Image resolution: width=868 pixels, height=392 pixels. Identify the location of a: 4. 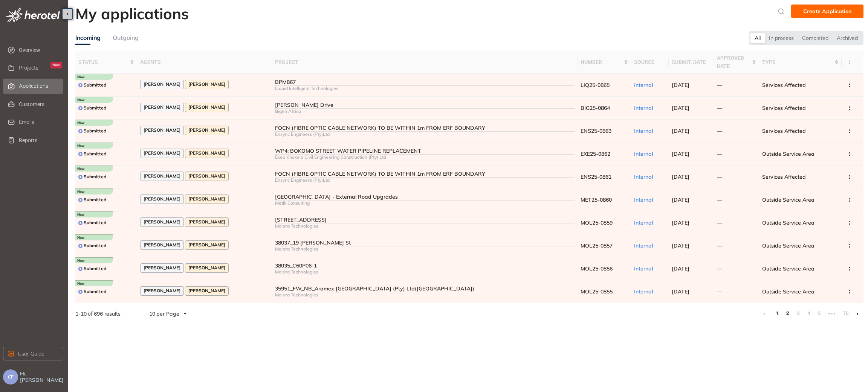
(809, 314).